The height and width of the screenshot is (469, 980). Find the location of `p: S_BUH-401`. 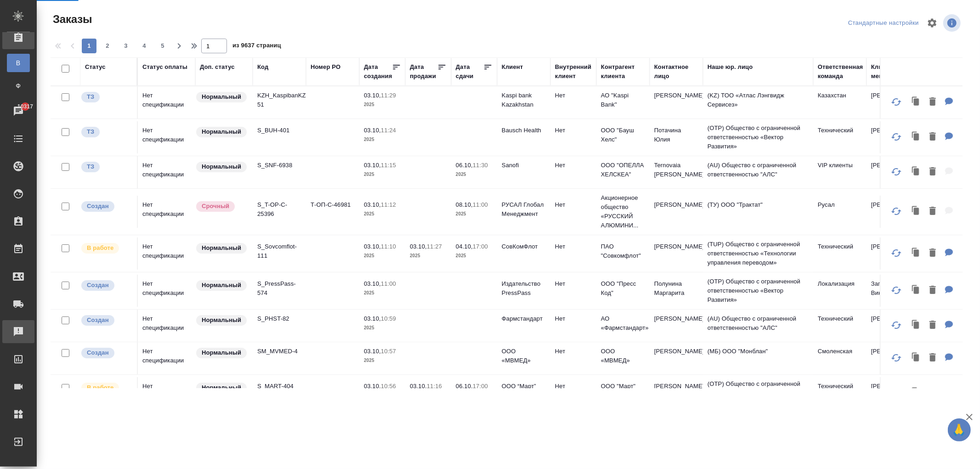

p: S_BUH-401 is located at coordinates (279, 130).